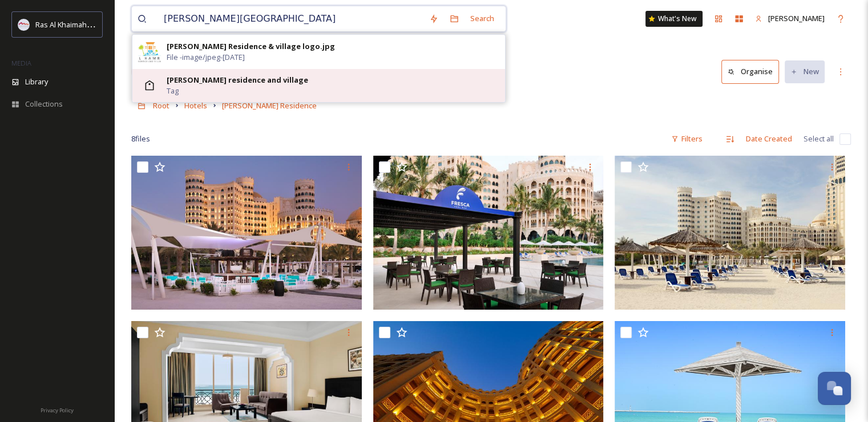 This screenshot has width=868, height=422. I want to click on div: Search, so click(482, 18).